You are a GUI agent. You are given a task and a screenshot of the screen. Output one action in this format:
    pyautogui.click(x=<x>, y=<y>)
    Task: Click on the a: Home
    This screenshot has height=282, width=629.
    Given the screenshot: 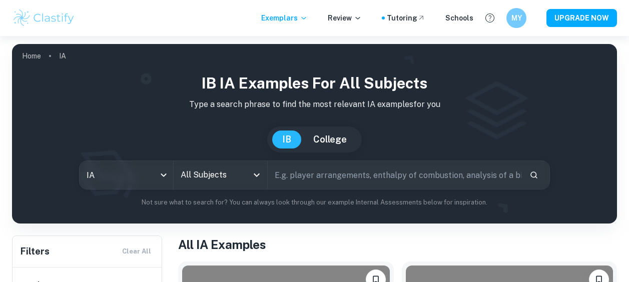 What is the action you would take?
    pyautogui.click(x=32, y=56)
    